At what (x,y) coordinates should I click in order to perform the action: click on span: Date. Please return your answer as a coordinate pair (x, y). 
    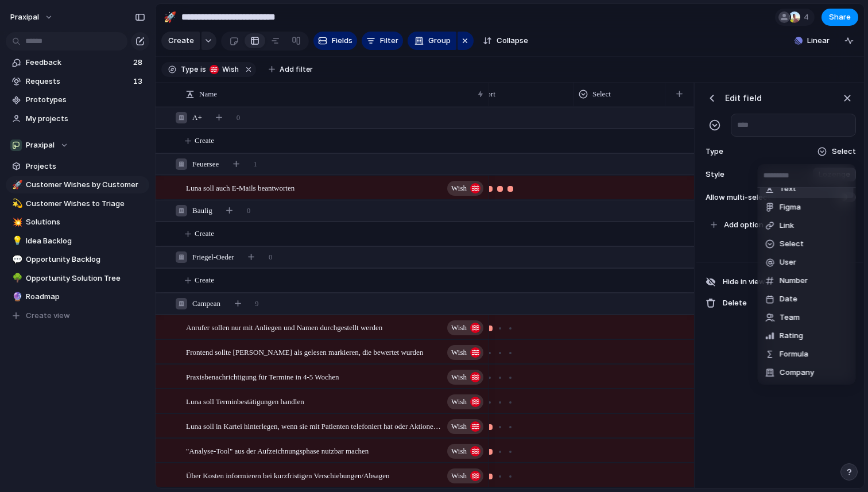
    Looking at the image, I should click on (789, 299).